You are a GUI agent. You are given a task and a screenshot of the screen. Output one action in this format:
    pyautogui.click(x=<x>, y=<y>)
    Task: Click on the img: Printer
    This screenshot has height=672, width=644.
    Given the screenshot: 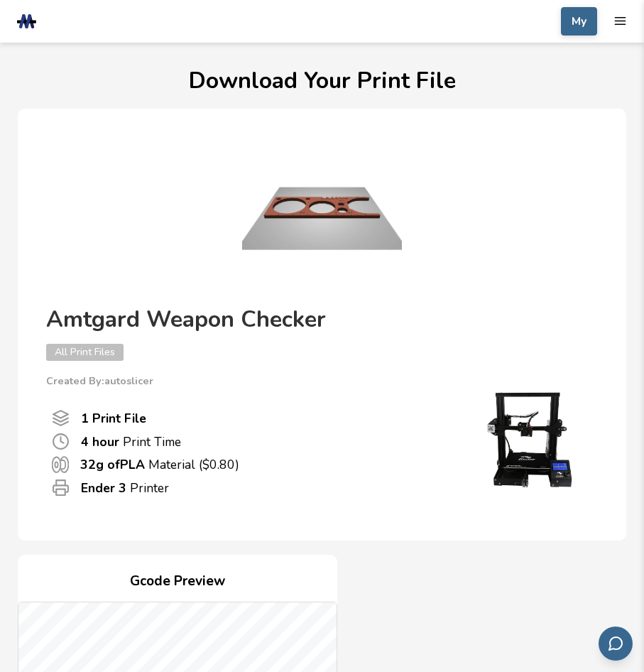 What is the action you would take?
    pyautogui.click(x=527, y=440)
    